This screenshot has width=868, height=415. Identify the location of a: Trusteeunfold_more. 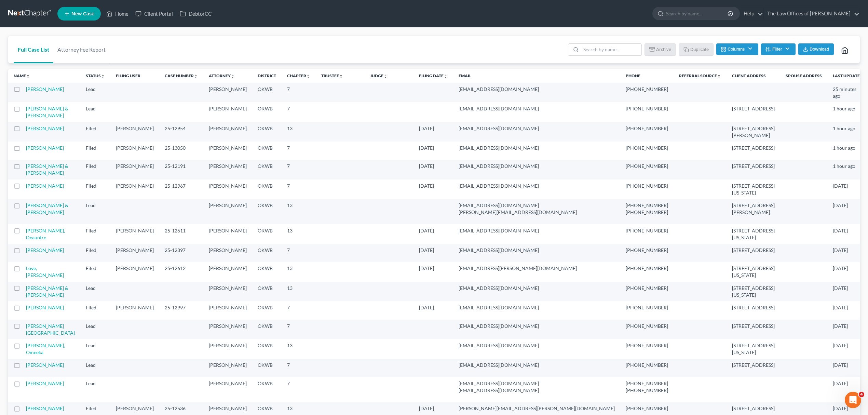
(332, 76).